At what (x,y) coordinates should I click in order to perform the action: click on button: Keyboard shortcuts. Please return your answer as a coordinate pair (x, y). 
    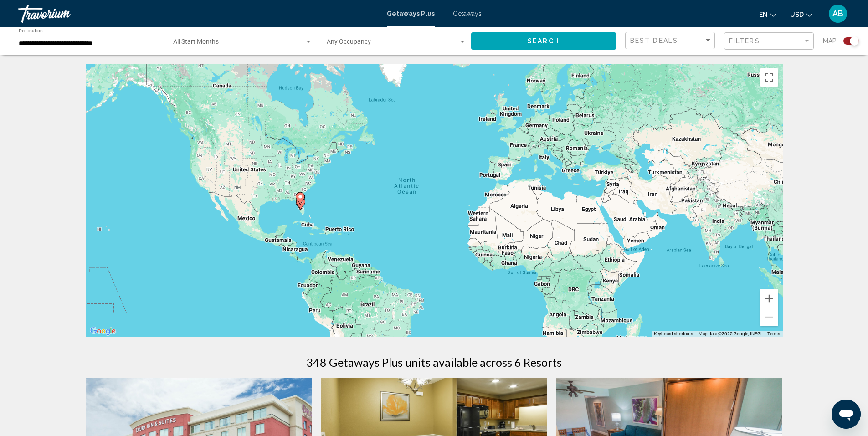
    Looking at the image, I should click on (673, 334).